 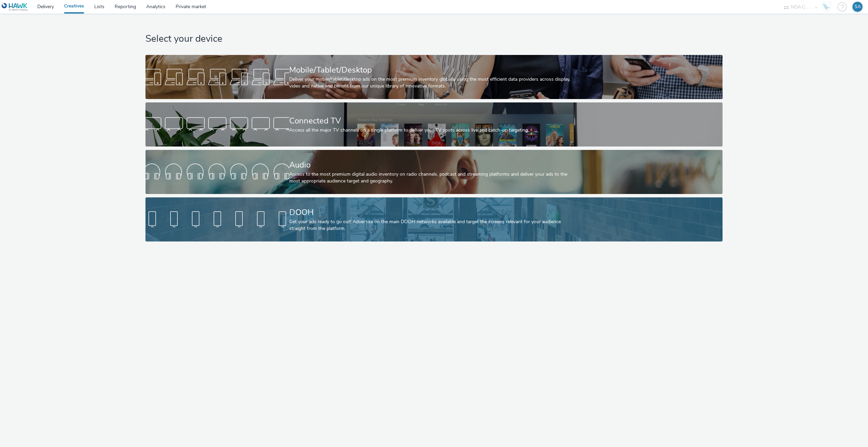 I want to click on a: Connected TVAccess all the major TV channels on a single platform to deliver your TV spots across..., so click(x=434, y=124).